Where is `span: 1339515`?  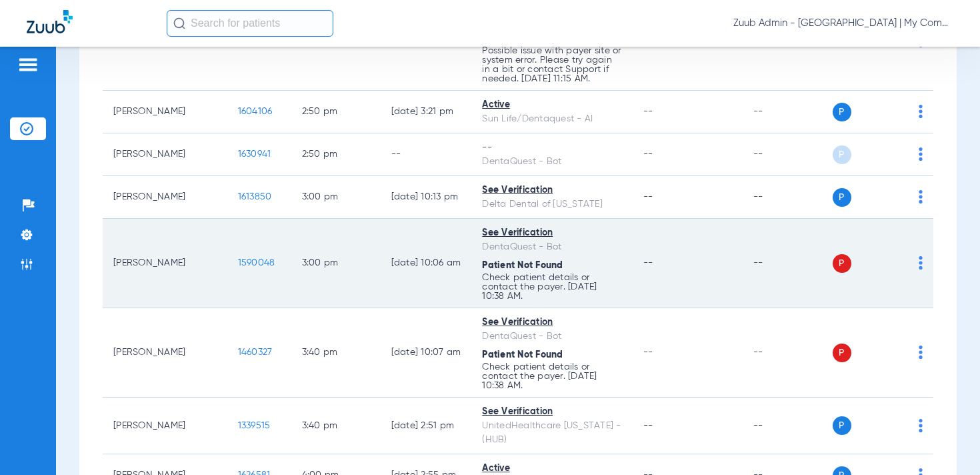
span: 1339515 is located at coordinates (254, 425).